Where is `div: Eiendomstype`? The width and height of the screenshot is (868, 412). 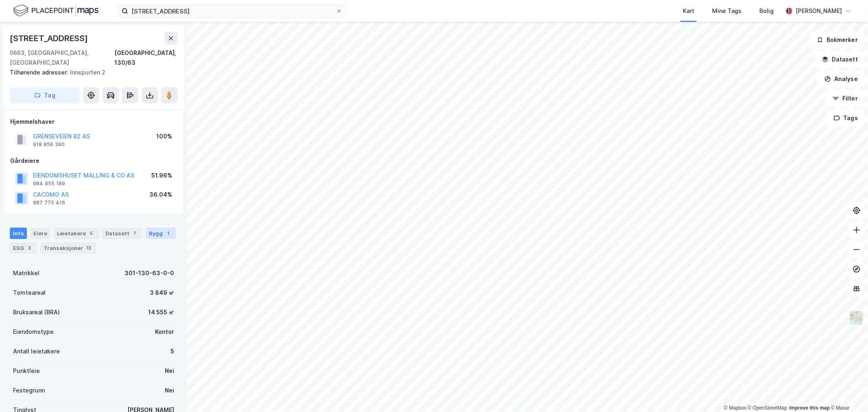
div: Eiendomstype is located at coordinates (33, 332).